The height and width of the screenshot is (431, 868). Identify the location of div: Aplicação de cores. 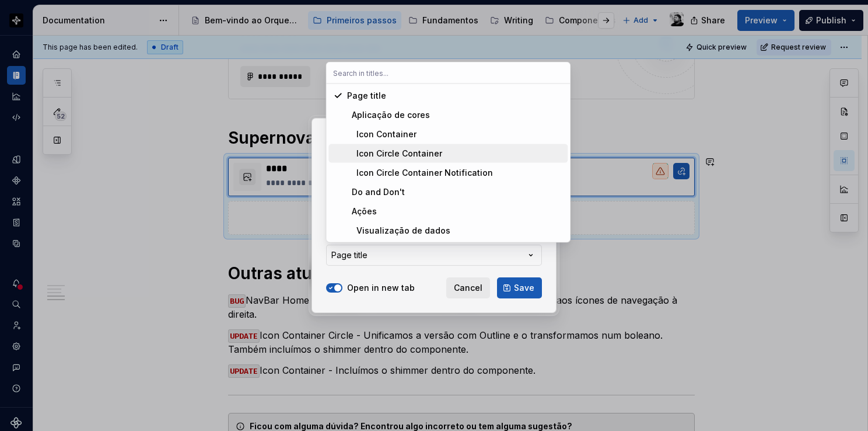
(389, 115).